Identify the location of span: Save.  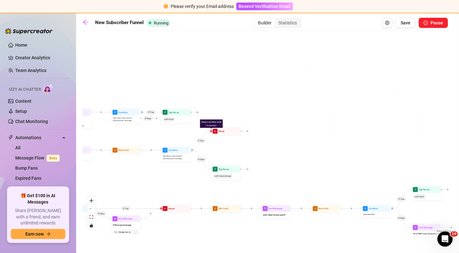
(405, 23).